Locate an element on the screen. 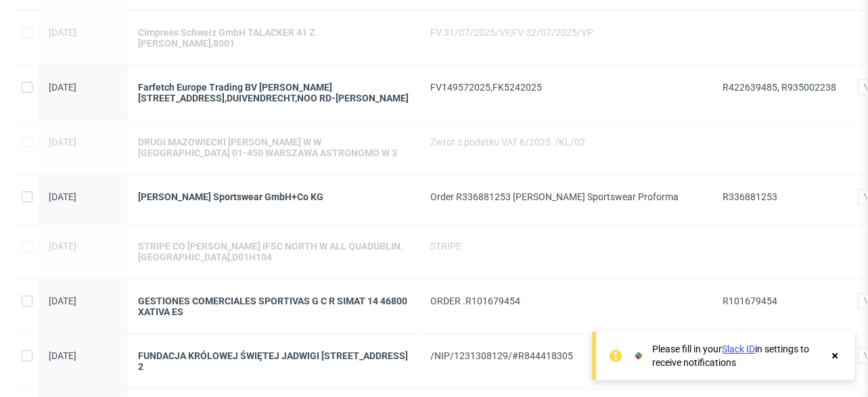 This screenshot has height=397, width=868. div: Please fill in your in settings to receive notifications is located at coordinates (737, 355).